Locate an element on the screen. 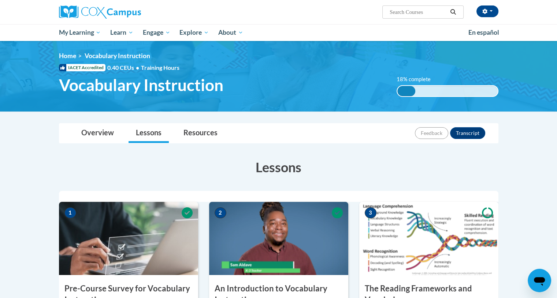 This screenshot has height=298, width=557. a: Explore is located at coordinates (194, 33).